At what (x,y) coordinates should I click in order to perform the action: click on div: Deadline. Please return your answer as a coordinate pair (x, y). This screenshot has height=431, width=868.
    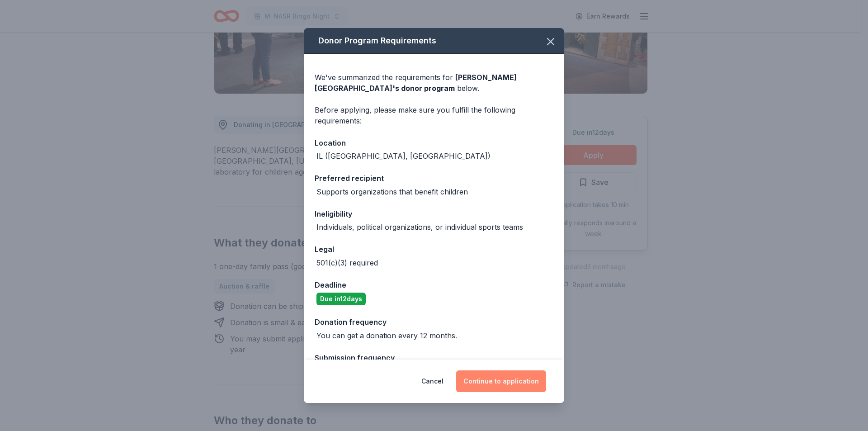
    Looking at the image, I should click on (434, 285).